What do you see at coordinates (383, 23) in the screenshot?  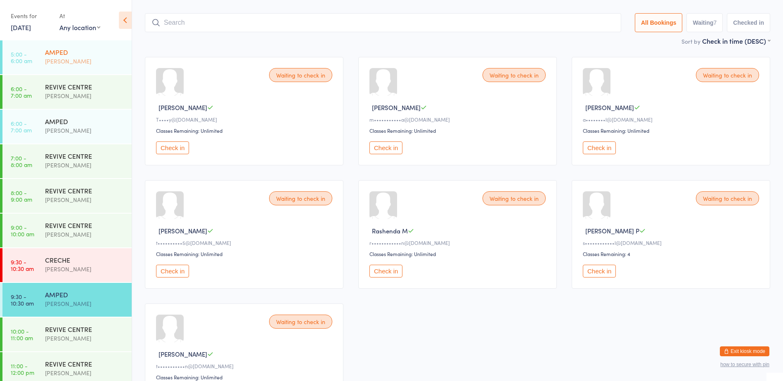 I see `input: Search` at bounding box center [383, 23].